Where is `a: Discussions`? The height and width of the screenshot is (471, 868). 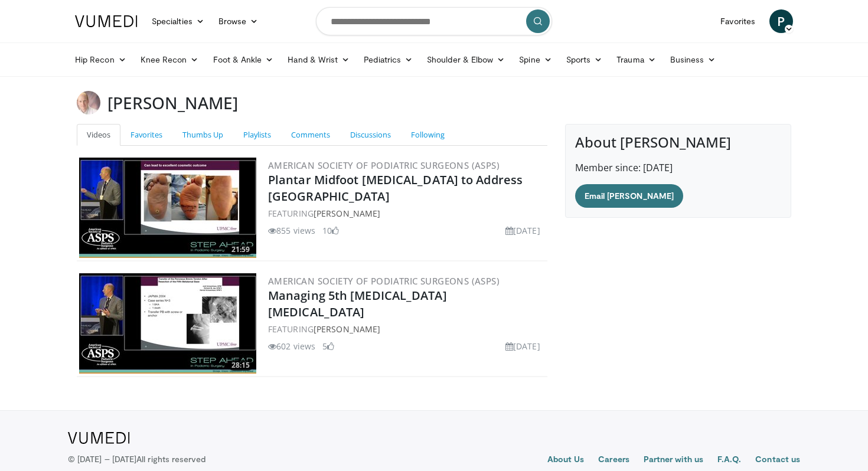
a: Discussions is located at coordinates (370, 135).